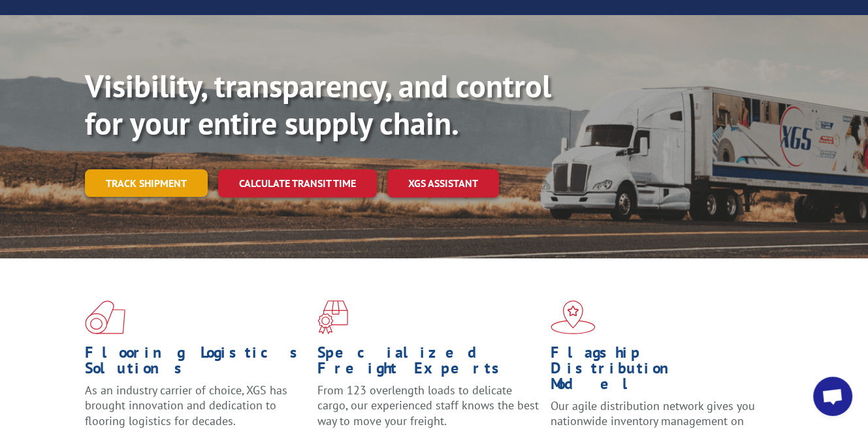  What do you see at coordinates (298, 183) in the screenshot?
I see `a: Calculate transit time` at bounding box center [298, 183].